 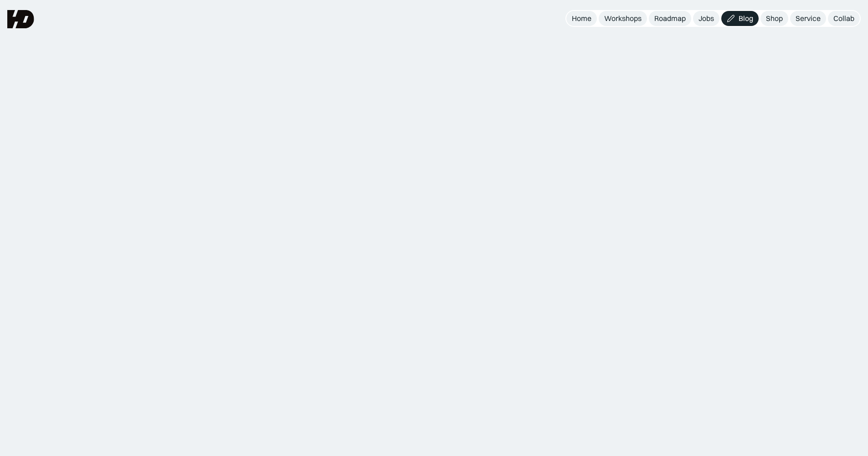 What do you see at coordinates (706, 19) in the screenshot?
I see `div: Jobs` at bounding box center [706, 19].